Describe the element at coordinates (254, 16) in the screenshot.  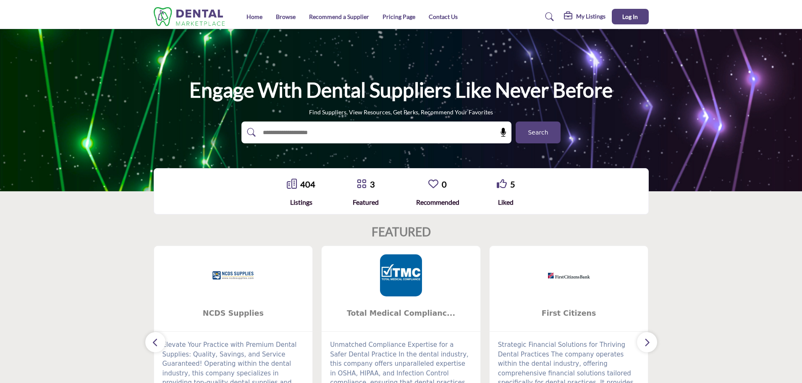
I see `a: Home` at that location.